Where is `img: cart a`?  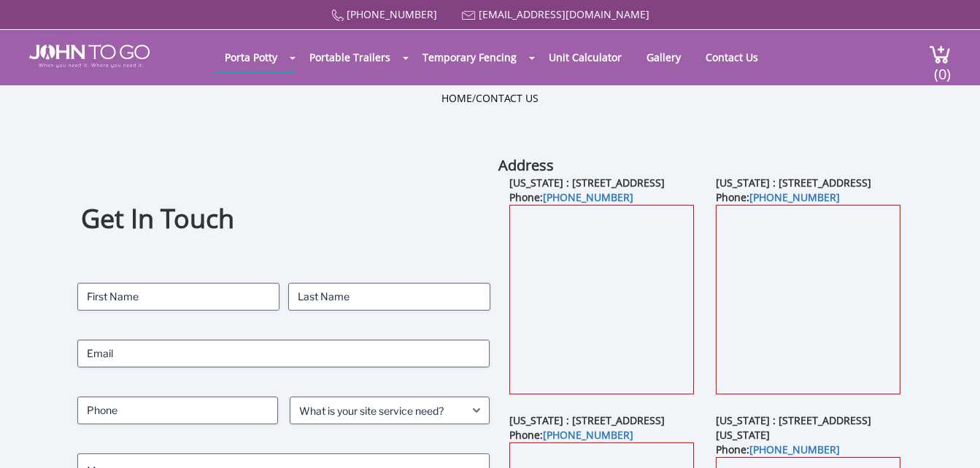
img: cart a is located at coordinates (940, 54).